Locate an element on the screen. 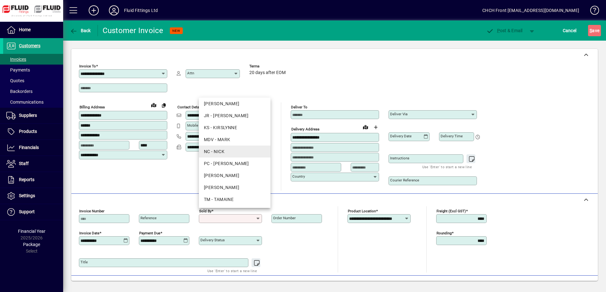 The width and height of the screenshot is (606, 292). mat-label: Order number is located at coordinates (284, 218).